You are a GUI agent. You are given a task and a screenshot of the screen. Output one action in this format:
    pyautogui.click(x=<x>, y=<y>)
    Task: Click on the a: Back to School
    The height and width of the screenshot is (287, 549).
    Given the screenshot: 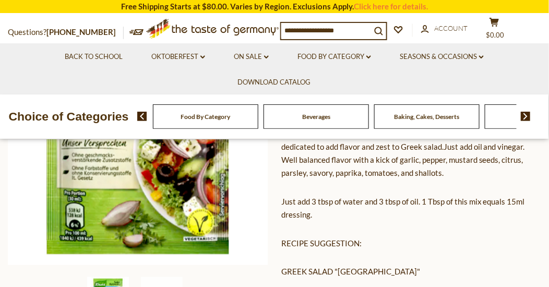 What is the action you would take?
    pyautogui.click(x=93, y=57)
    